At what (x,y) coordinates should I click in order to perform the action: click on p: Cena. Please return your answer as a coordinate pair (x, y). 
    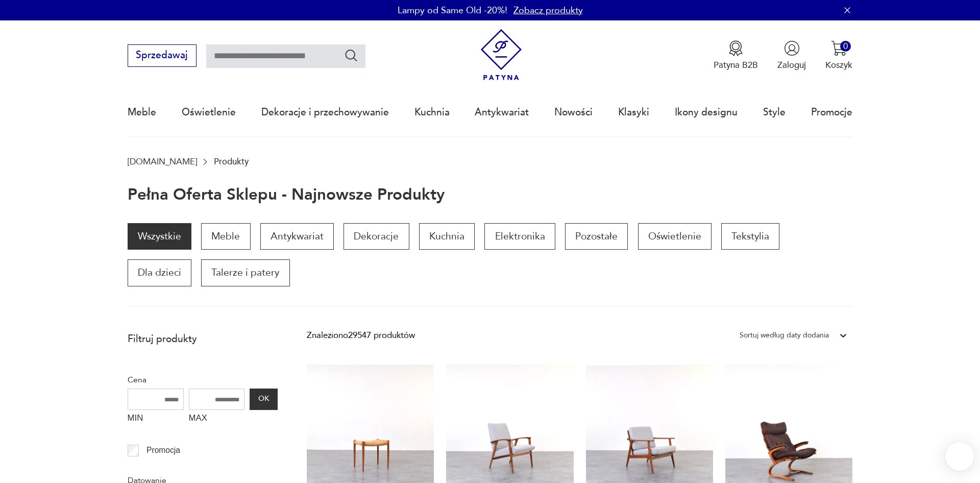
    Looking at the image, I should click on (203, 380).